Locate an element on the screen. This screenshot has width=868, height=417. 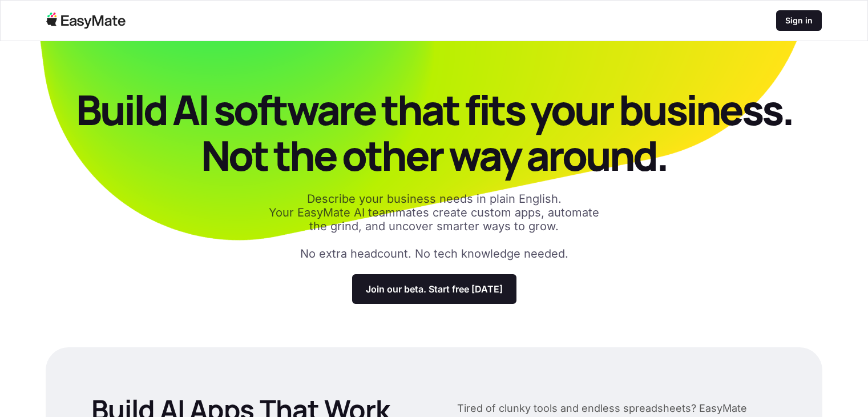
p: Describe your business needs in plain English. Your EasyMate AI teammates create custom apps, aut... is located at coordinates (434, 212).